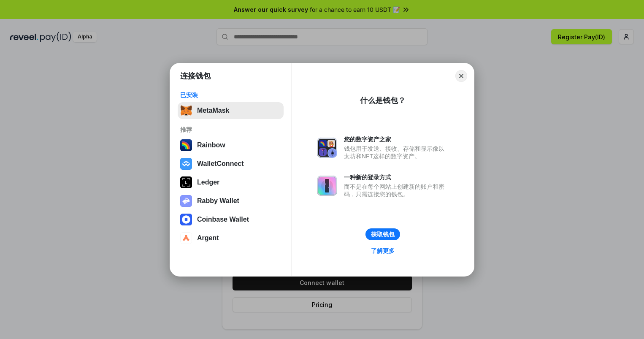 This screenshot has height=339, width=644. What do you see at coordinates (196, 76) in the screenshot?
I see `h1: 连接钱包` at bounding box center [196, 76].